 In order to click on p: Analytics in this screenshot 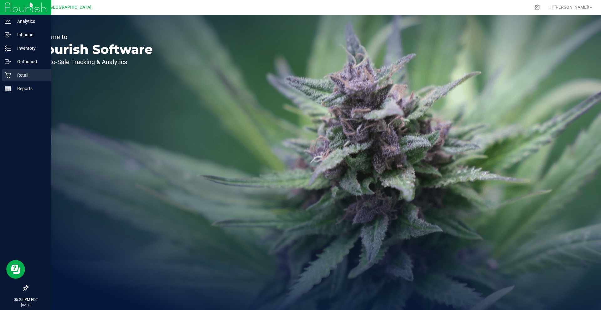, I will do `click(30, 21)`.